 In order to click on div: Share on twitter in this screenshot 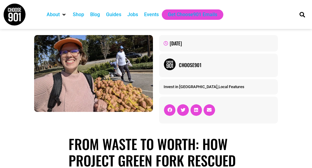, I will do `click(183, 110)`.